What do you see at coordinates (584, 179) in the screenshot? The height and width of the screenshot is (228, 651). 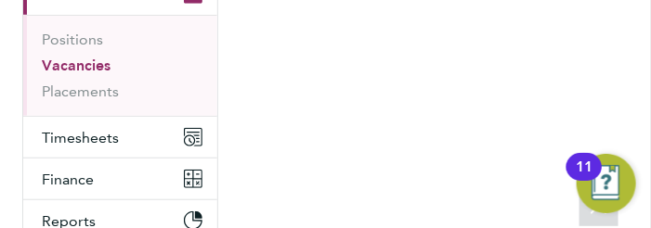 I see `div: 11` at bounding box center [584, 179].